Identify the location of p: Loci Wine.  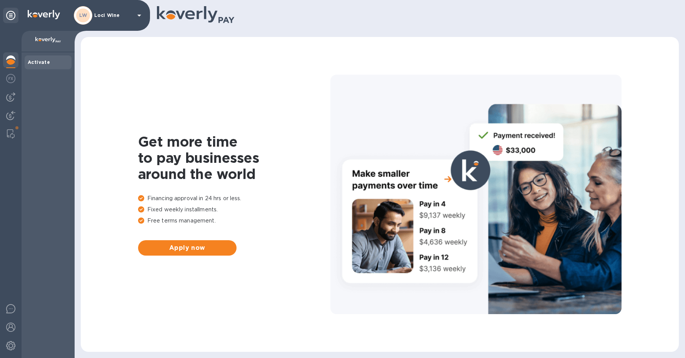
(113, 15).